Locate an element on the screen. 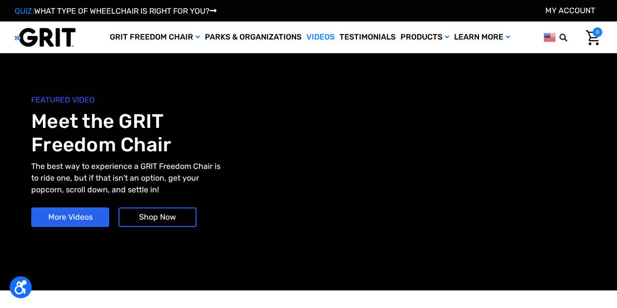  a: QUIZ:WHAT TYPE OF WHEELCHAIR IS RIGHT FOR YOU? is located at coordinates (116, 11).